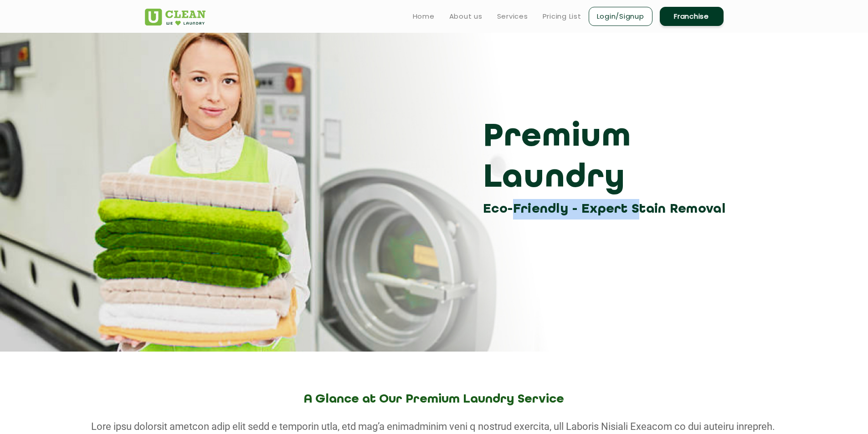  Describe the element at coordinates (466, 17) in the screenshot. I see `a: About us` at that location.